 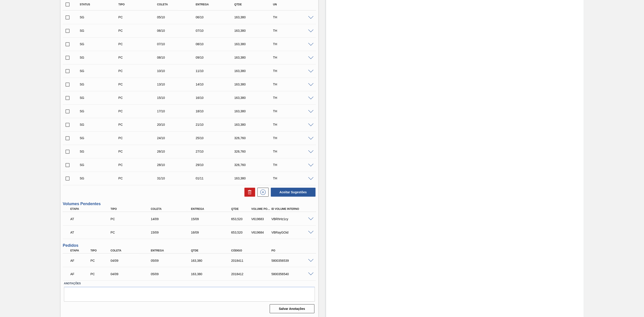 What do you see at coordinates (293, 250) in the screenshot?
I see `div: PO` at bounding box center [293, 250].